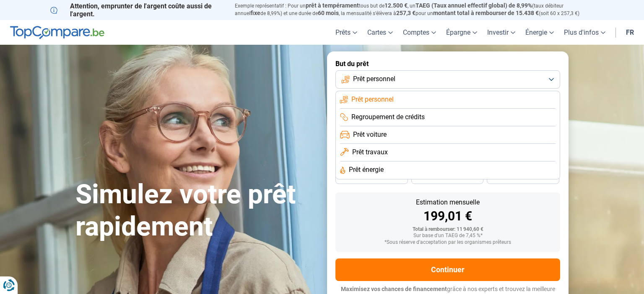  I want to click on a: Cartes, so click(380, 33).